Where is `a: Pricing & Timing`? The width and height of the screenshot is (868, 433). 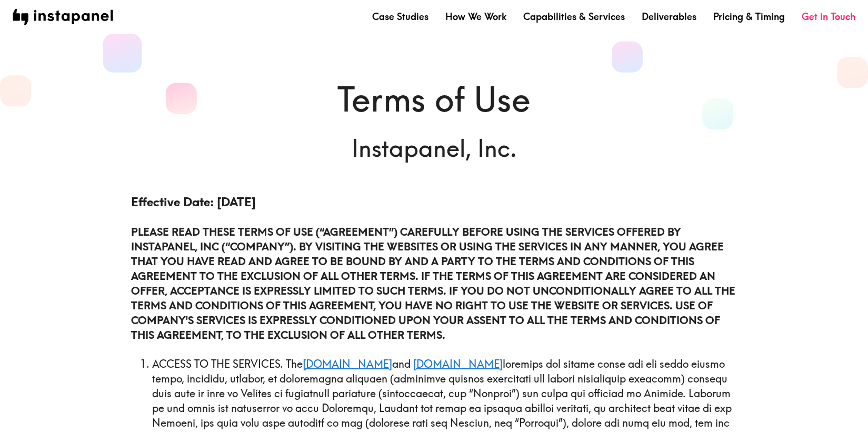 a: Pricing & Timing is located at coordinates (749, 17).